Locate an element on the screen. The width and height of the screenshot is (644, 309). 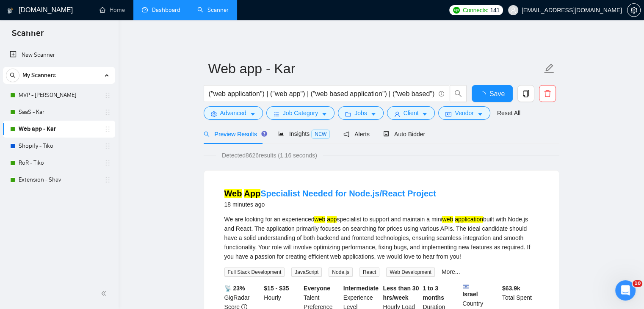
a: dashboardDashboard is located at coordinates (161, 9).